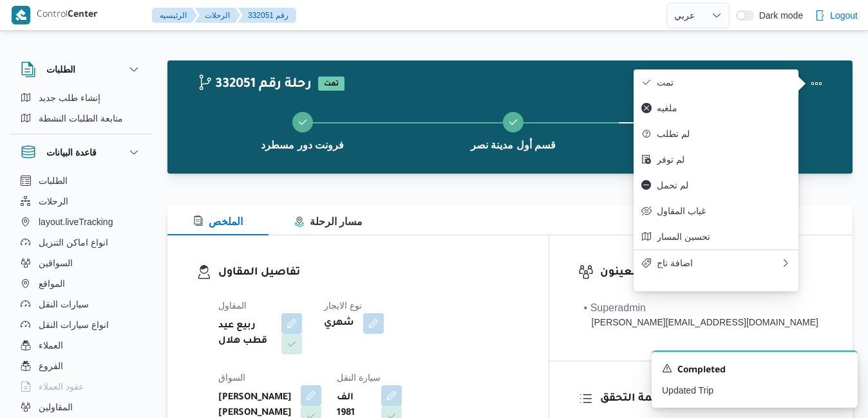 This screenshot has width=868, height=418. What do you see at coordinates (513, 122) in the screenshot?
I see `svg: Step 2 is complete` at bounding box center [513, 122].